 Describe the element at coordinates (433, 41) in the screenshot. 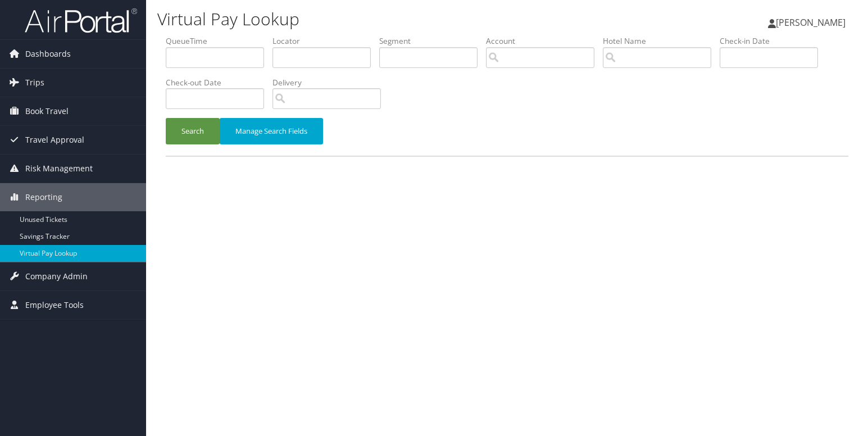

I see `label: Segment` at that location.